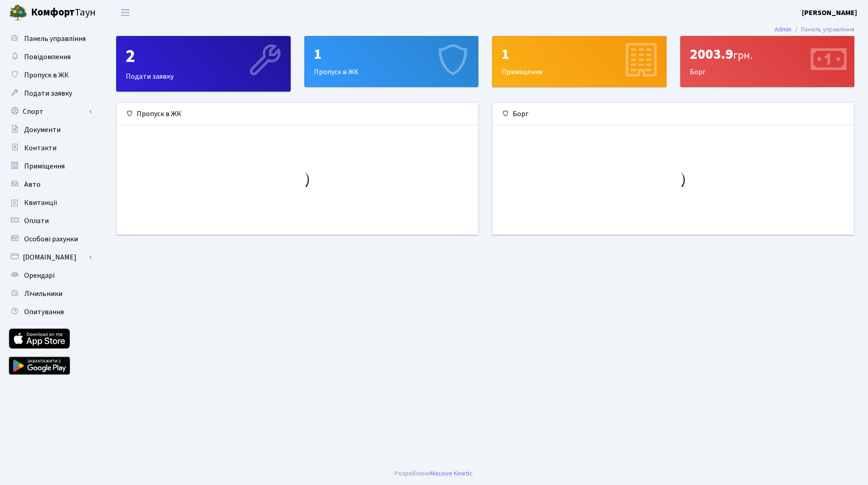 The height and width of the screenshot is (485, 868). What do you see at coordinates (50, 312) in the screenshot?
I see `a: Опитування` at bounding box center [50, 312].